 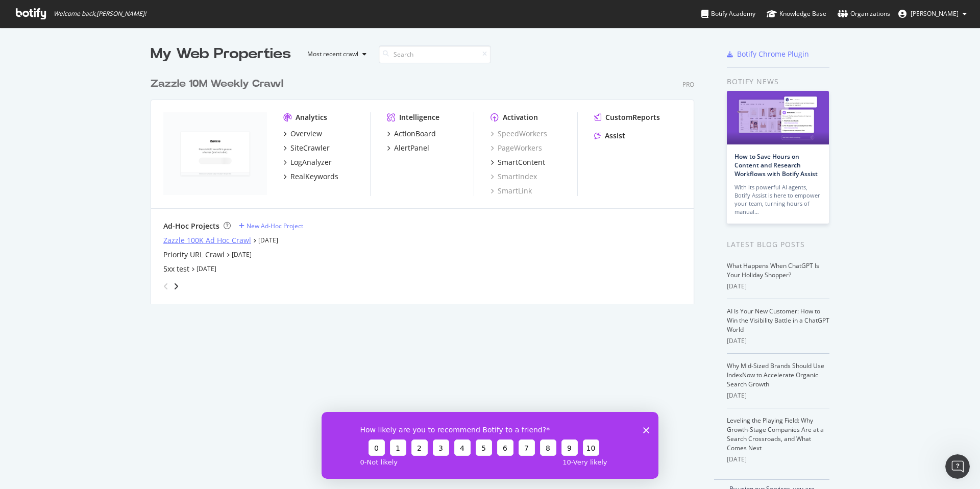 I want to click on button: 4, so click(x=141, y=35).